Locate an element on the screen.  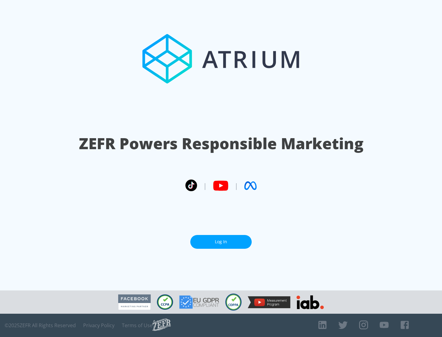
a: Log In is located at coordinates (221, 242).